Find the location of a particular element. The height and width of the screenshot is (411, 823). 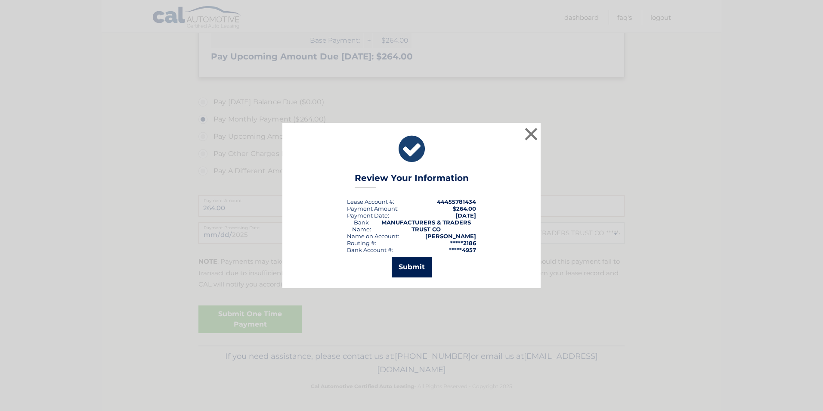

div: Lease Account #: is located at coordinates (371, 201).